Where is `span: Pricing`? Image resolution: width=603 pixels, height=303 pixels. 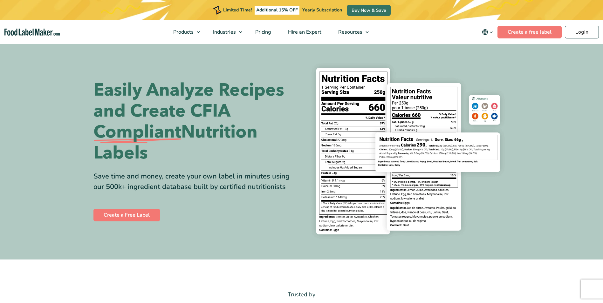
span: Pricing is located at coordinates (263, 32).